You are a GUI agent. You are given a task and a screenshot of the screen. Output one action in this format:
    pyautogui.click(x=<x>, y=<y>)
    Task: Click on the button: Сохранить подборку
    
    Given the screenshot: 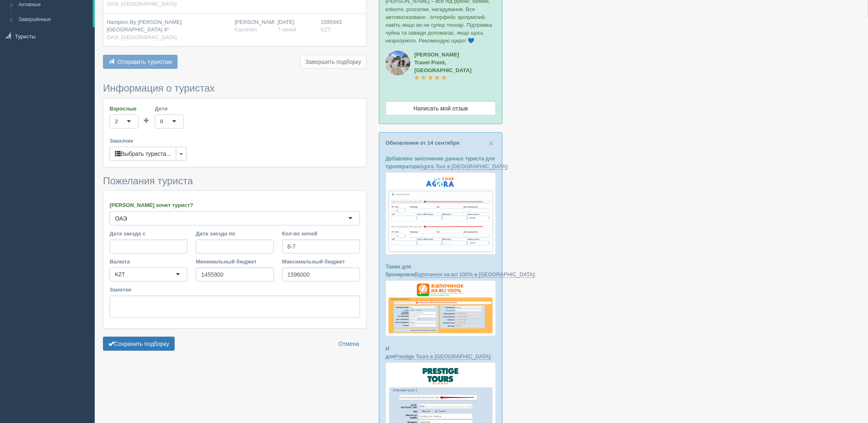 What is the action you would take?
    pyautogui.click(x=139, y=344)
    